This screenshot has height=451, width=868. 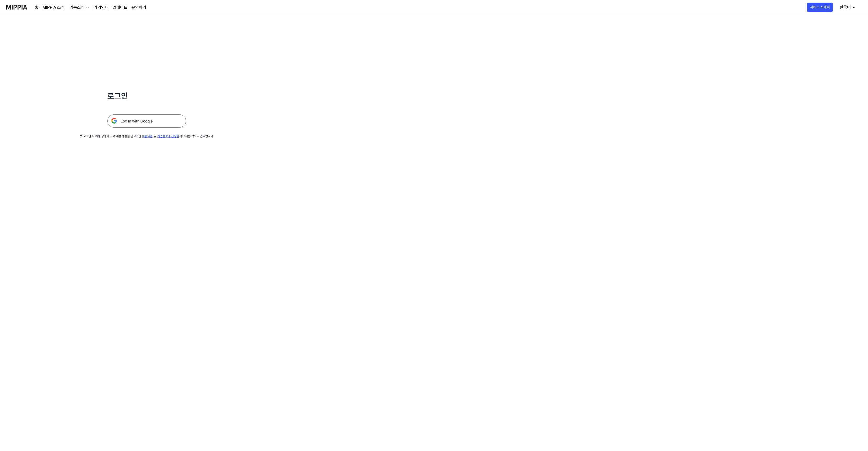 I want to click on a: 개인정보 취급방침, so click(x=168, y=136).